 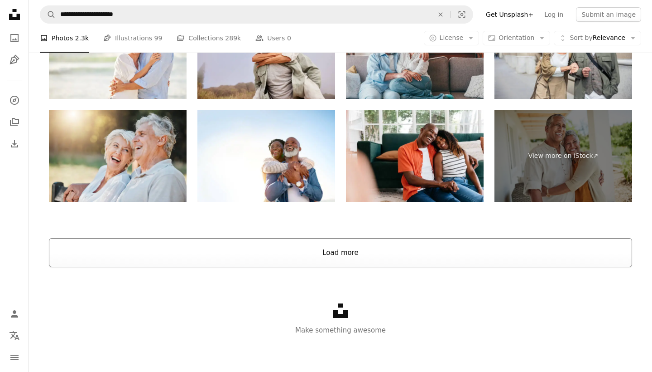 What do you see at coordinates (266, 53) in the screenshot?
I see `img: Cheerful mature man giving senior woman piggy back, smiling towards camera` at bounding box center [266, 53].